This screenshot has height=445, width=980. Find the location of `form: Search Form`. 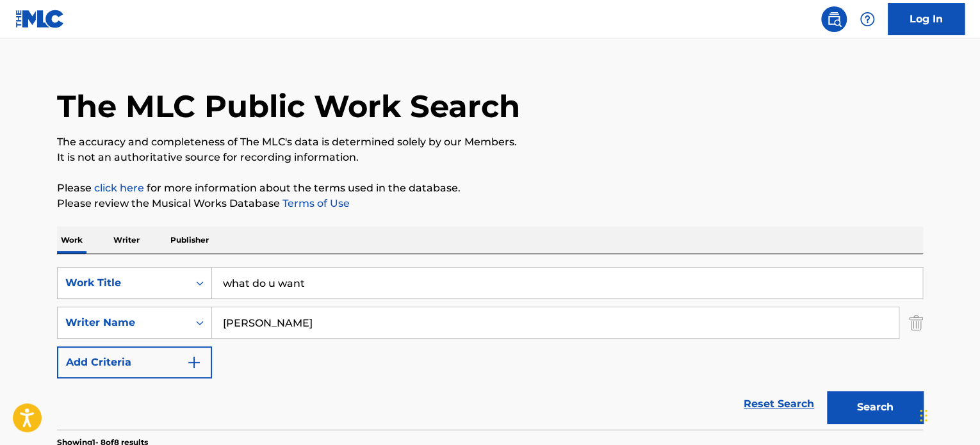

form: Search Form is located at coordinates (490, 348).